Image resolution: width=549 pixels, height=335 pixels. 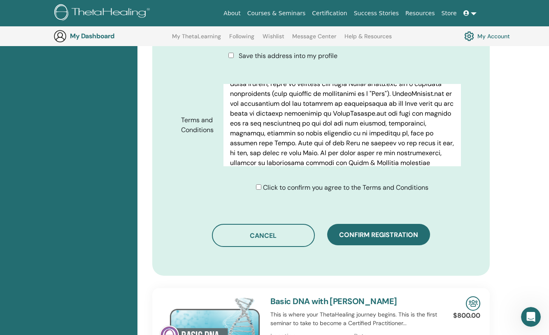 What do you see at coordinates (103, 13) in the screenshot?
I see `img: logo.png` at bounding box center [103, 13].